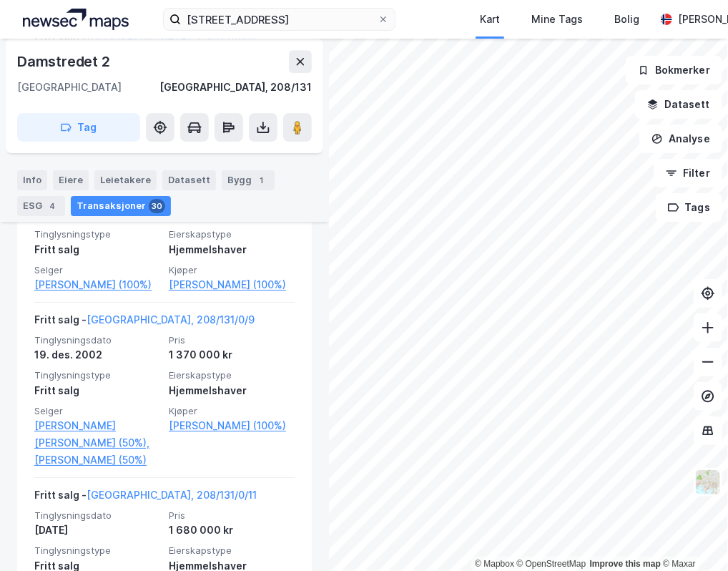 This screenshot has width=728, height=571. I want to click on div: ESG, so click(41, 206).